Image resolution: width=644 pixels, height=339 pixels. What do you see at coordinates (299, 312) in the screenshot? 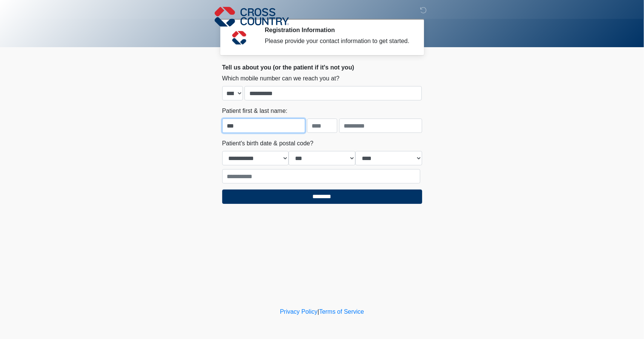
I see `a: Privacy Policy` at bounding box center [299, 312].